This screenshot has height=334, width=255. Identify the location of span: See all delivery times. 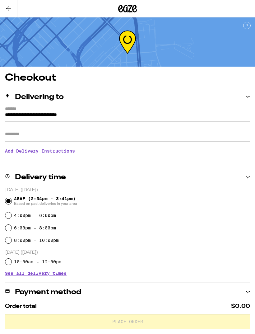
(36, 273).